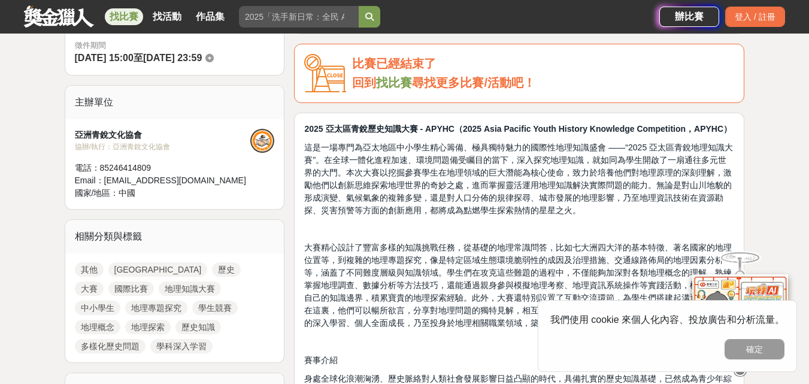 This screenshot has width=809, height=384. I want to click on div: 主辦單位, so click(175, 102).